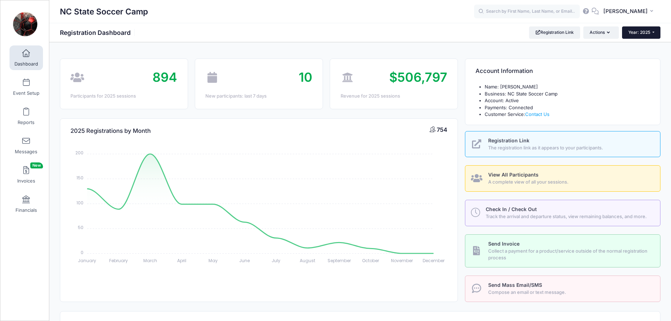 Image resolution: width=671 pixels, height=321 pixels. Describe the element at coordinates (504, 71) in the screenshot. I see `h4: Account Information` at that location.